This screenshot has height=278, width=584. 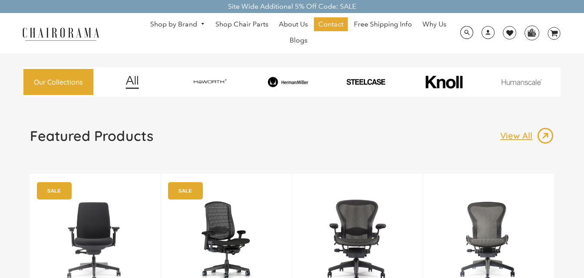 I want to click on img: image_11.png, so click(x=521, y=82).